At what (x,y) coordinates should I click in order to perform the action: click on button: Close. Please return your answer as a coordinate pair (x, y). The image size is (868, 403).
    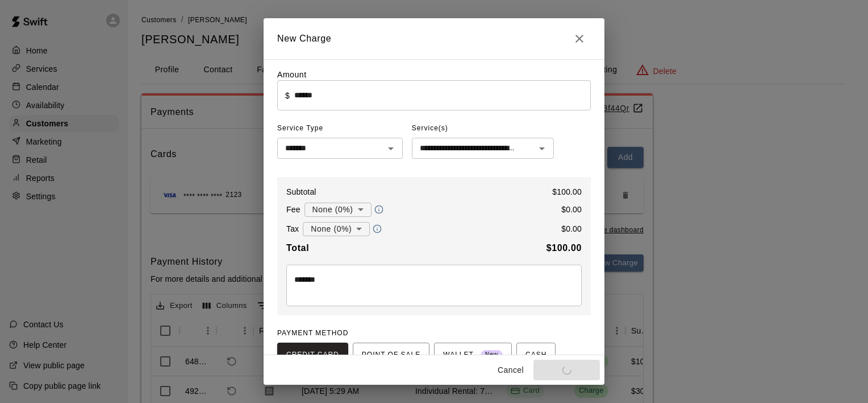
    Looking at the image, I should click on (580, 39).